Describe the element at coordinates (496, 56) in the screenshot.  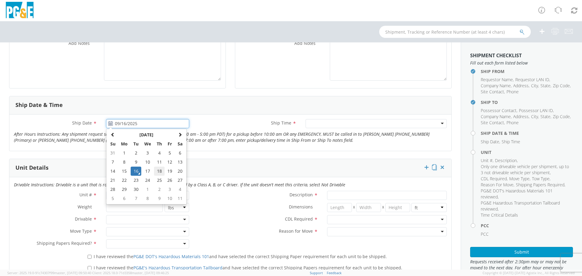
I see `strong: Shipment Checklist` at that location.